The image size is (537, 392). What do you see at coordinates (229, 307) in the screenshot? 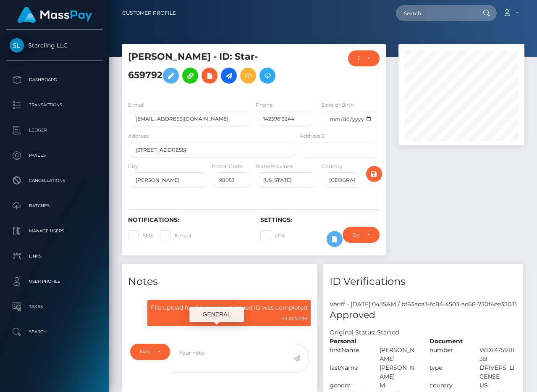
I see `p: File upload for Government issued ID was completed` at bounding box center [229, 307].